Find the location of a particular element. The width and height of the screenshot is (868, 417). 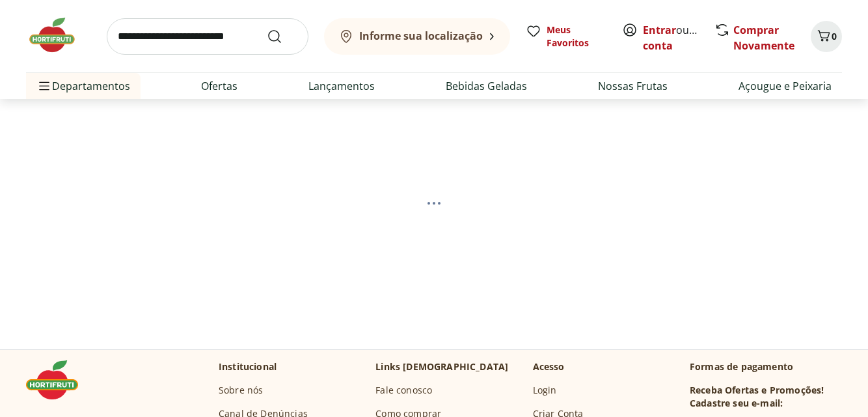

a: Comprar Novamente is located at coordinates (764, 38).